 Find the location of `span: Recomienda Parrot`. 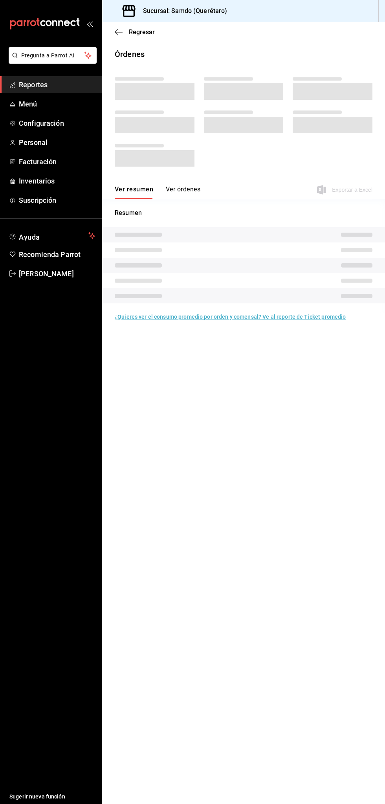

span: Recomienda Parrot is located at coordinates (57, 254).